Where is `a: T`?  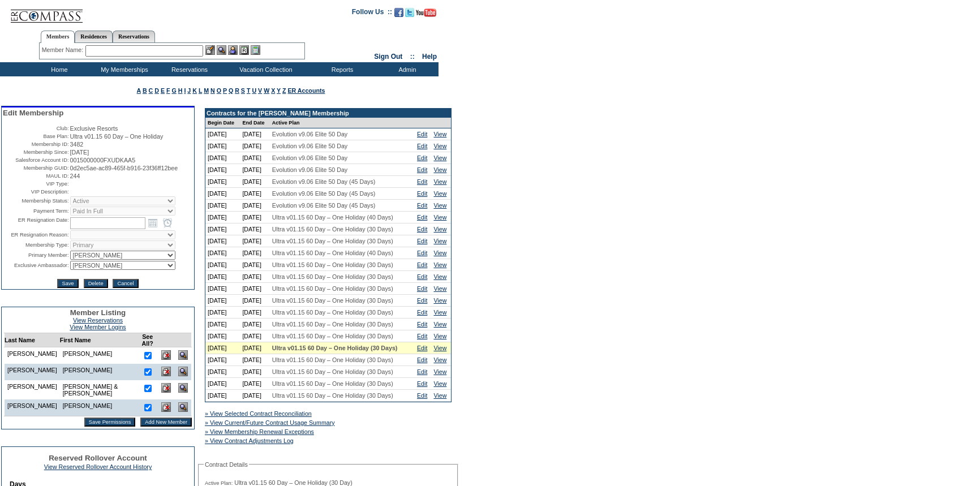
a: T is located at coordinates (249, 91).